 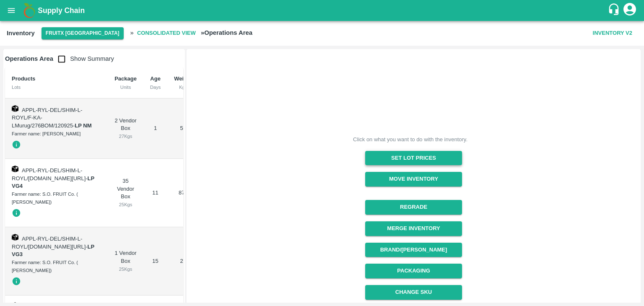 What do you see at coordinates (183, 192) in the screenshot?
I see `span: 875` at bounding box center [183, 192].